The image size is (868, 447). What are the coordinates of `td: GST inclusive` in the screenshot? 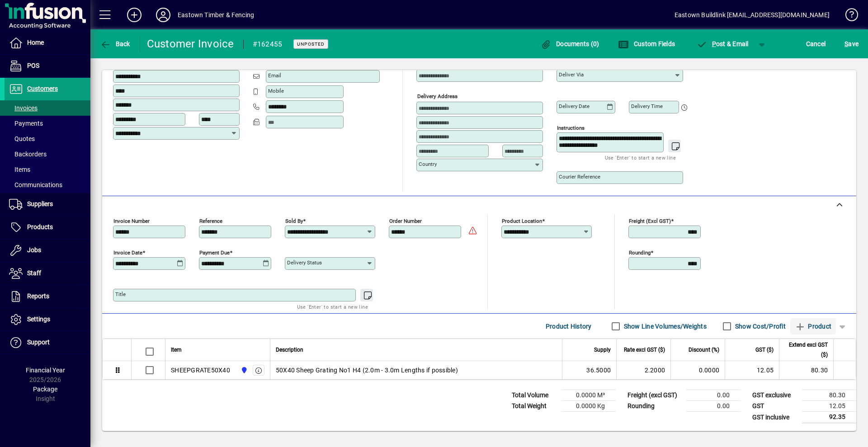 It's located at (775, 417).